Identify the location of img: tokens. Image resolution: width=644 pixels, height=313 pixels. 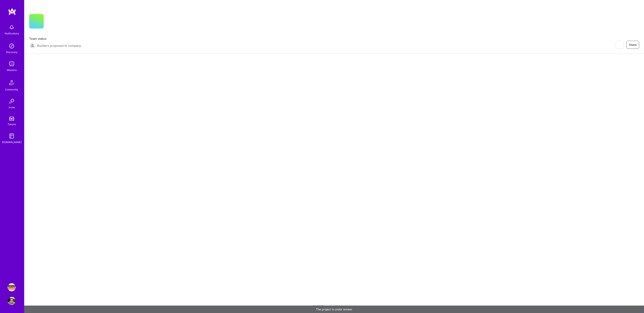
(12, 119).